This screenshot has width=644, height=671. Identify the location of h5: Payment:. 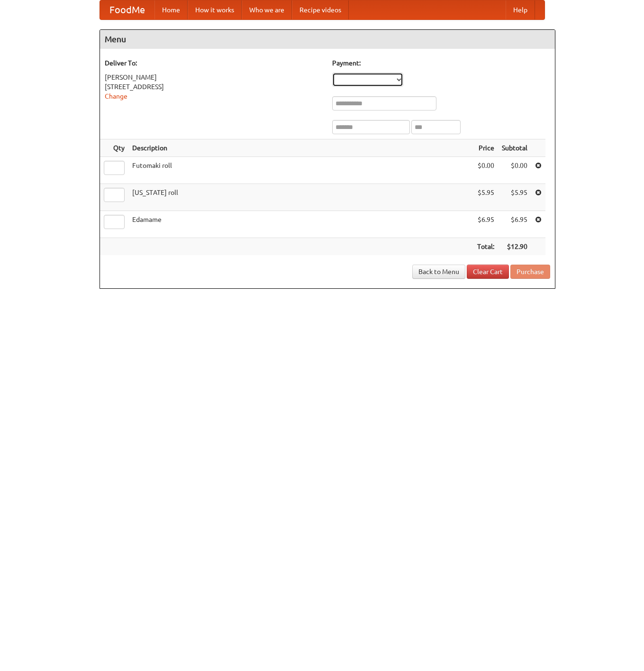
(442, 63).